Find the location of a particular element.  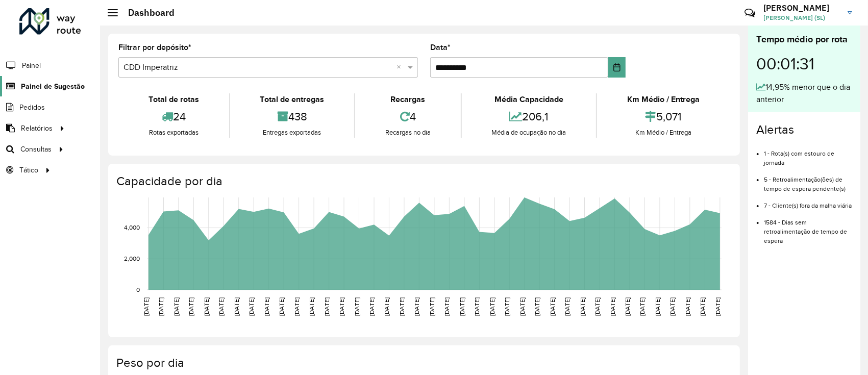

span: Clear all is located at coordinates (400, 68).